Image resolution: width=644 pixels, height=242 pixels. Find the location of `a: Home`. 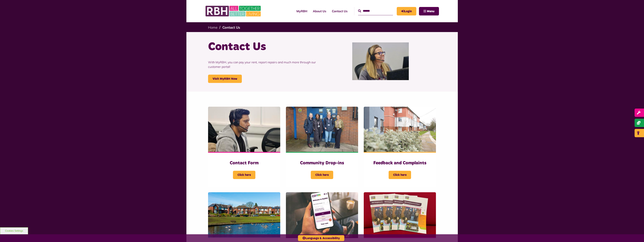

a: Home is located at coordinates (213, 27).